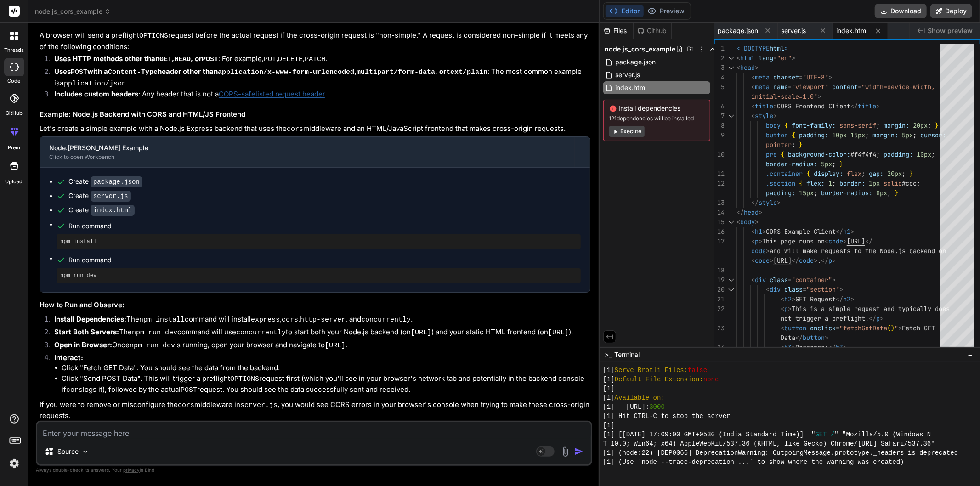 The image size is (980, 486). Describe the element at coordinates (779, 145) in the screenshot. I see `span: pointer` at that location.